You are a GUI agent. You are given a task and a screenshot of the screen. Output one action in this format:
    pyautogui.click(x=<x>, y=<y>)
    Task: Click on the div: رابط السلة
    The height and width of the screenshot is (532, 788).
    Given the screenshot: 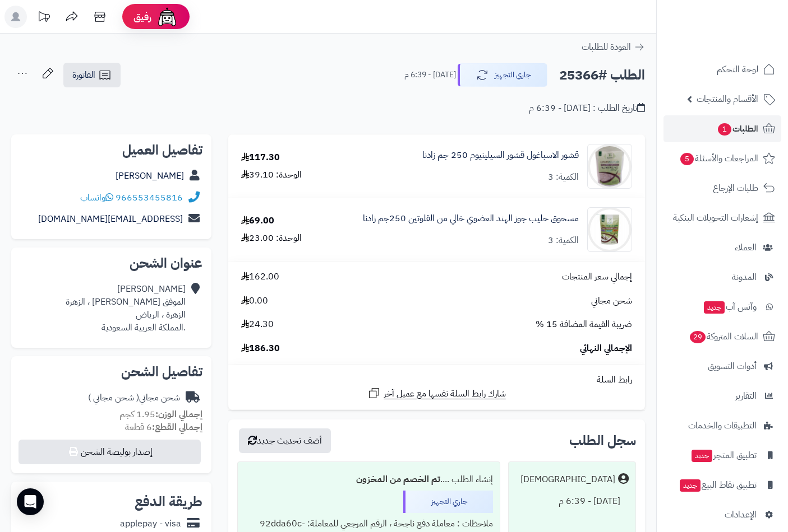 What is the action you would take?
    pyautogui.click(x=436, y=380)
    